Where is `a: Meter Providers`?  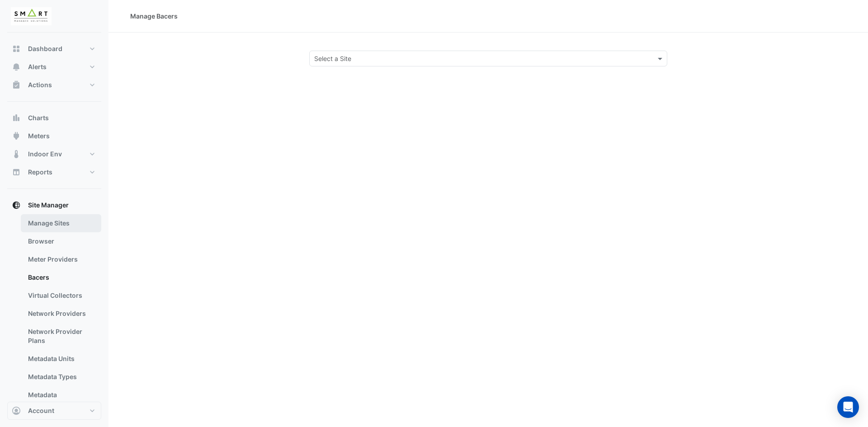
a: Meter Providers is located at coordinates (61, 260).